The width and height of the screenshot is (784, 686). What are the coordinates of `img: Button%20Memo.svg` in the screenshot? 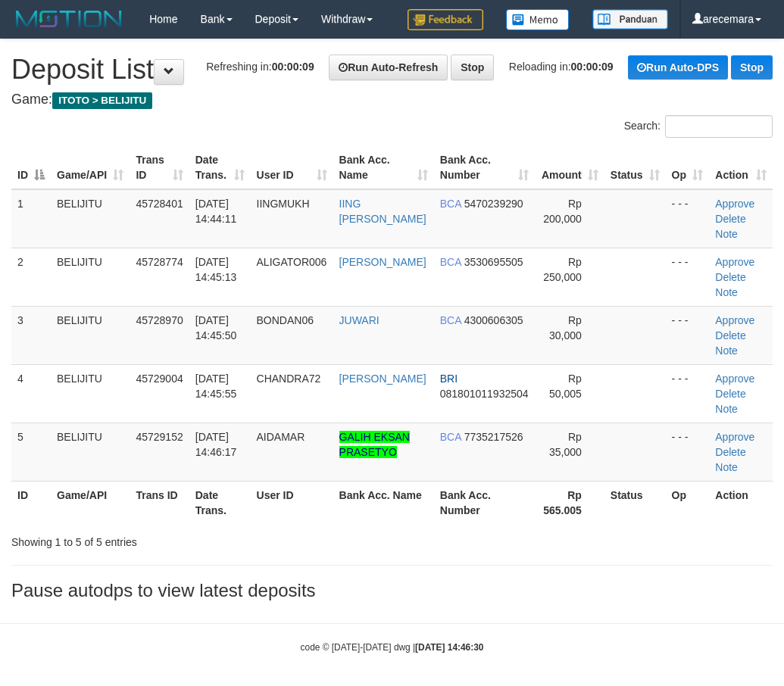 It's located at (537, 20).